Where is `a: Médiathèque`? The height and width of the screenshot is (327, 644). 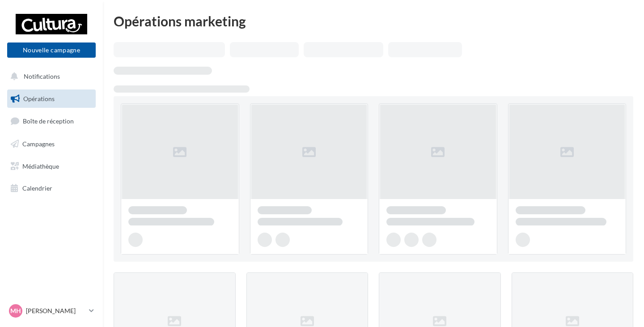 a: Médiathèque is located at coordinates (51, 166).